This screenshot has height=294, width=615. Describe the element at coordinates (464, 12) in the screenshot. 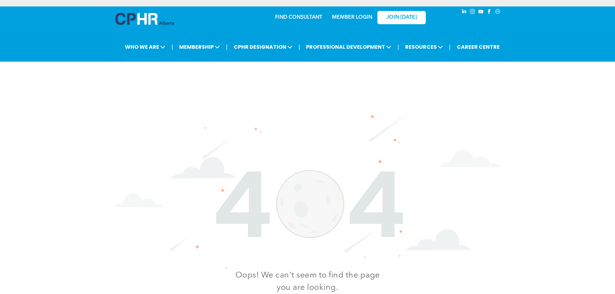

I see `a: linkedin` at that location.